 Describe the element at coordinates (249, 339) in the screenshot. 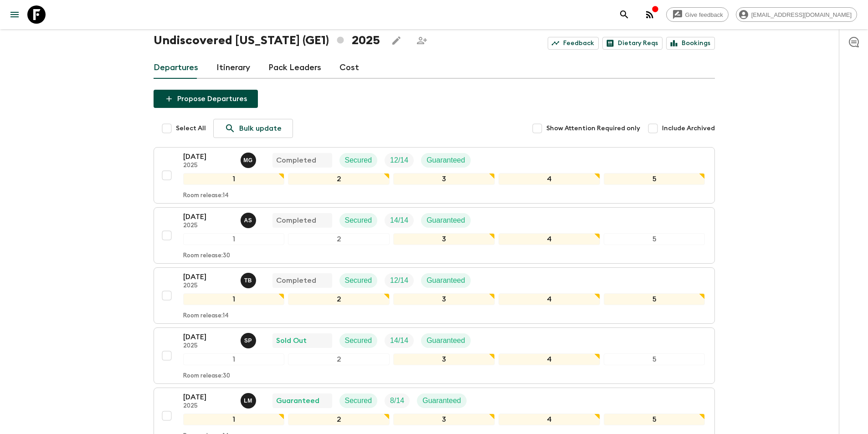

I see `span: Sophie Pruidze` at that location.